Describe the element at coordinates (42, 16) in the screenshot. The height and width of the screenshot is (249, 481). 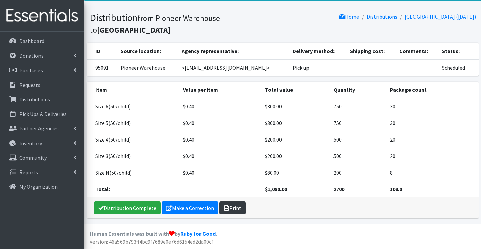
I see `img: HumanEssentials` at that location.